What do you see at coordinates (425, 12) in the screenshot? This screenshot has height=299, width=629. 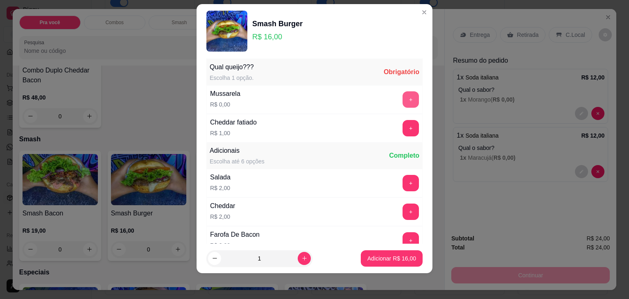 I see `button: Close` at bounding box center [425, 12].